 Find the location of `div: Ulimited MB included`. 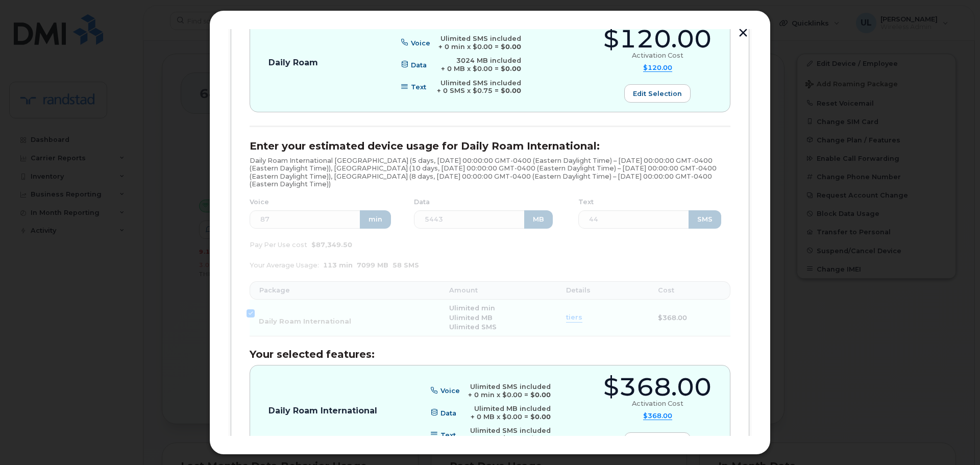

div: Ulimited MB included is located at coordinates (511, 409).